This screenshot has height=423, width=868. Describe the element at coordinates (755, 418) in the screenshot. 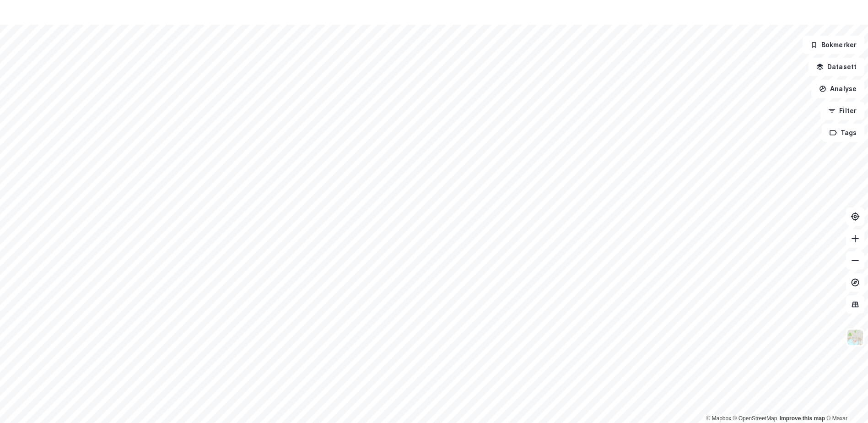

I see `a: OpenStreetMap` at that location.